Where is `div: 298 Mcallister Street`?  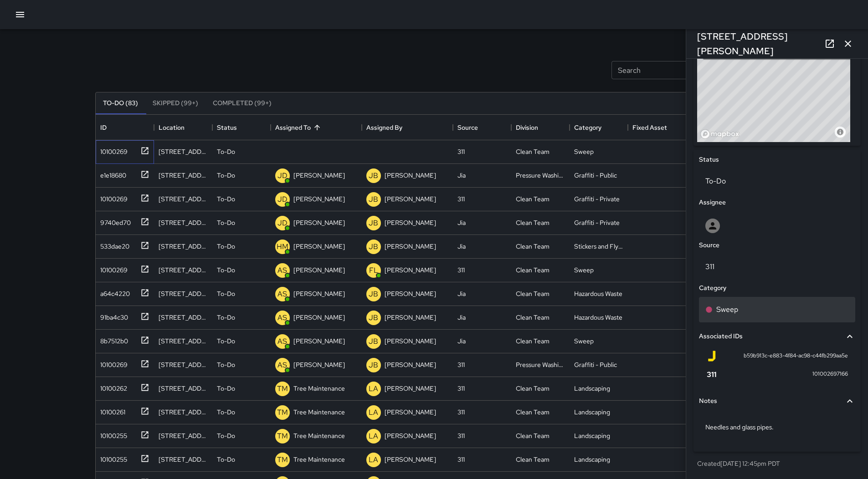
div: 298 Mcallister Street is located at coordinates (183, 246).